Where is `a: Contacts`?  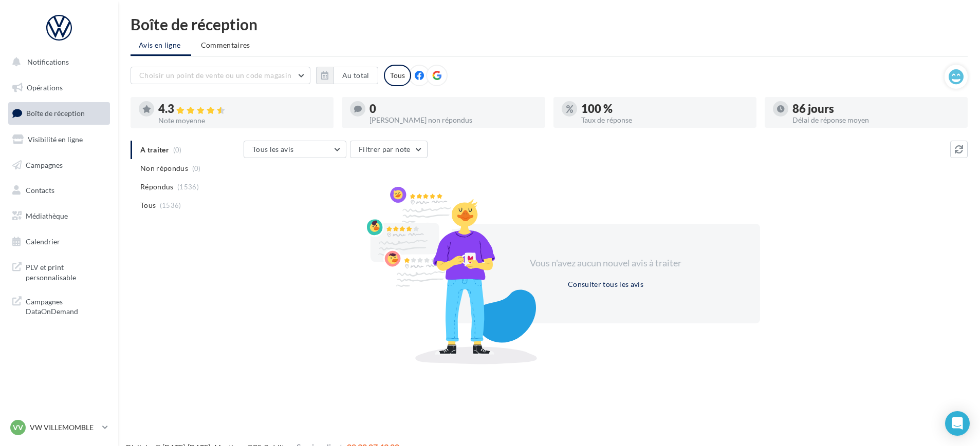
a: Contacts is located at coordinates (59, 190).